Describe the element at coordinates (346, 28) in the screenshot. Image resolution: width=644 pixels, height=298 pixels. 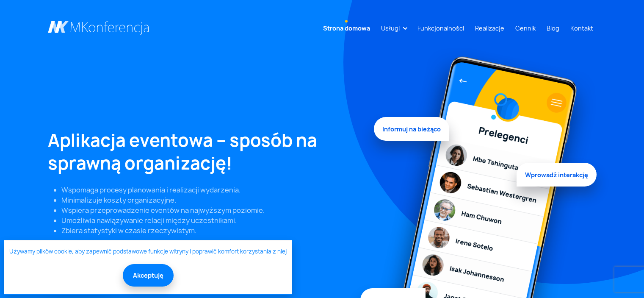
I see `a: Strona domowa` at that location.